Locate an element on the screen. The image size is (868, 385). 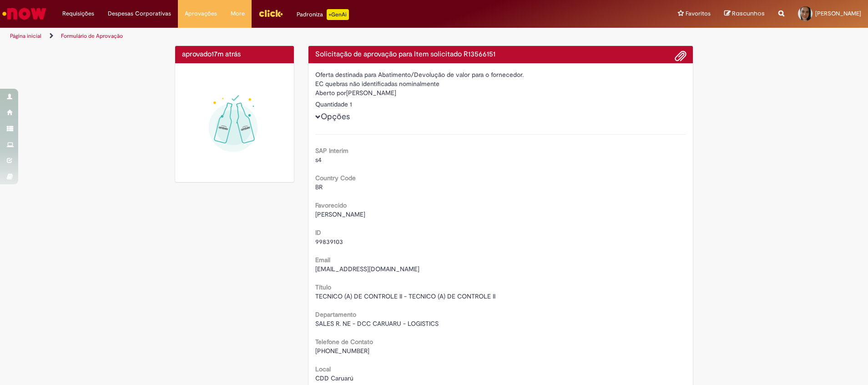
p: +GenAi is located at coordinates (337, 15).